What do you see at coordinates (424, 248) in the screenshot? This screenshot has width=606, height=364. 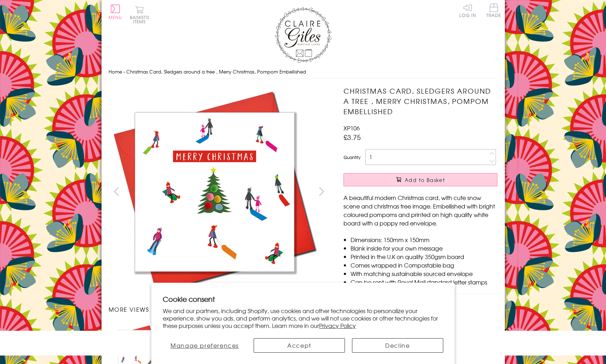 I see `li: Blank inside for your own message` at bounding box center [424, 248].